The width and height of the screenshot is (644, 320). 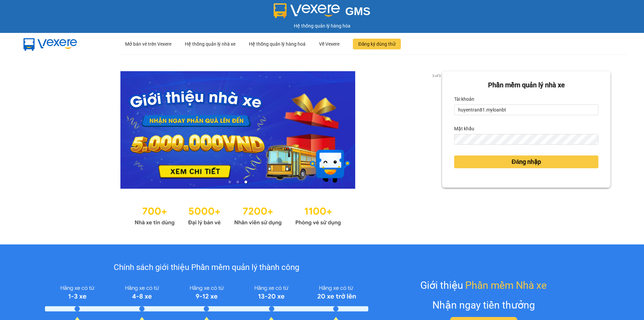 What do you see at coordinates (246, 182) in the screenshot?
I see `li: slide item 3` at bounding box center [246, 182].